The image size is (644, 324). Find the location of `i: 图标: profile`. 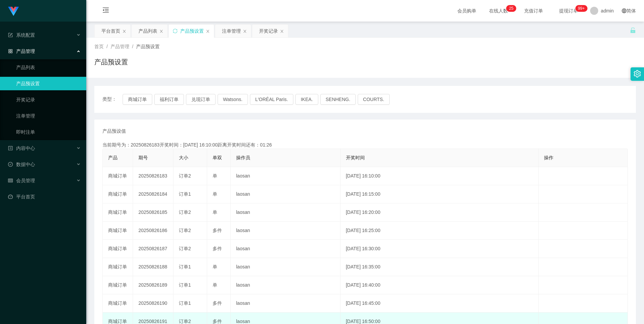

i: 图标: profile is located at coordinates (10, 148).